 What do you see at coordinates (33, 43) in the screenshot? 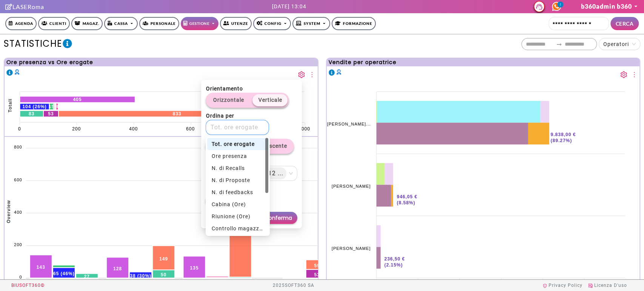
I see `span: statistiche` at bounding box center [33, 43].